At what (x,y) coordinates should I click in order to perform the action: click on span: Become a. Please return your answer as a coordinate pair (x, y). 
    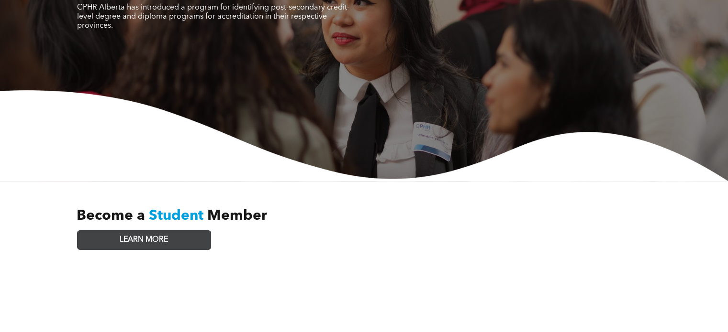
    Looking at the image, I should click on (110, 216).